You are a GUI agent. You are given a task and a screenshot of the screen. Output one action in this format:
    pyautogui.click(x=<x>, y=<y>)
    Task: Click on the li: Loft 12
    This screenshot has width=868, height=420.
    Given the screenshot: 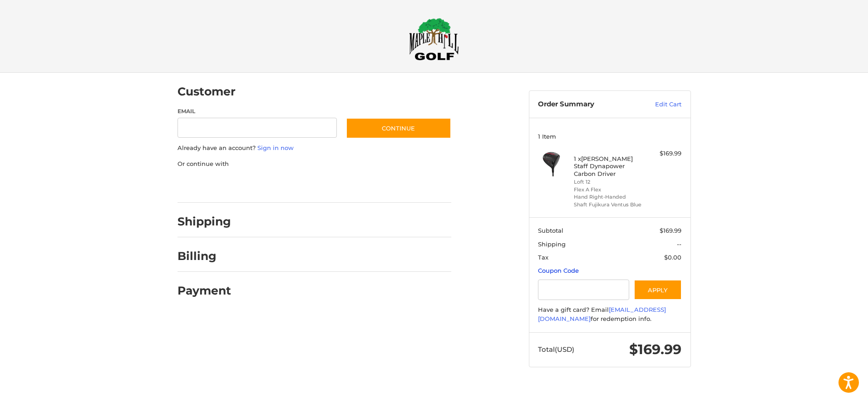 What is the action you would take?
    pyautogui.click(x=609, y=182)
    